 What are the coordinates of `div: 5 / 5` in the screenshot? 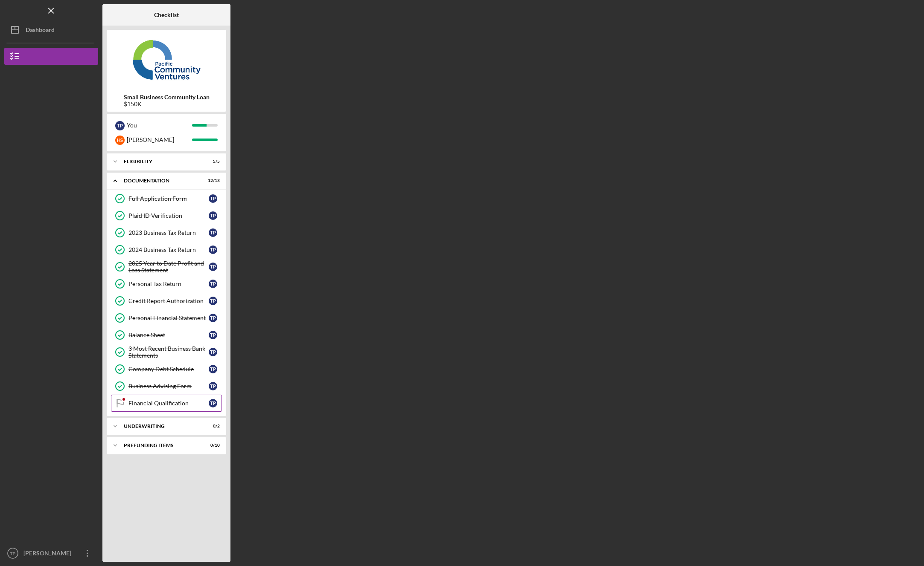 It's located at (212, 162).